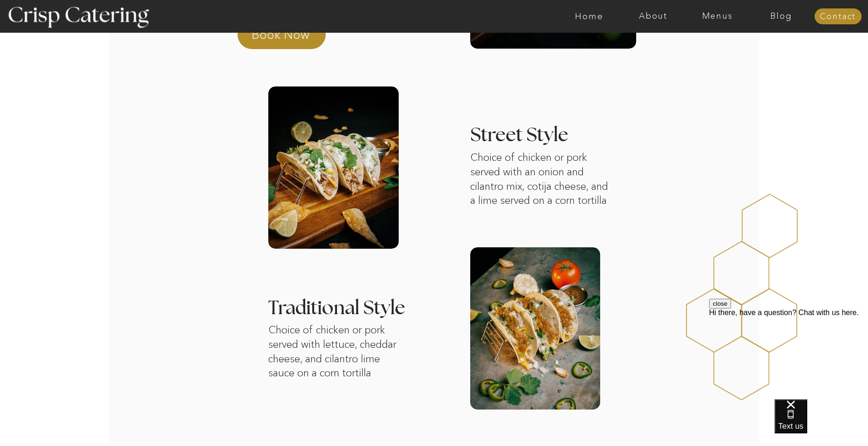 This screenshot has height=446, width=868. What do you see at coordinates (17, 27) in the screenshot?
I see `span: Text us` at bounding box center [17, 27].